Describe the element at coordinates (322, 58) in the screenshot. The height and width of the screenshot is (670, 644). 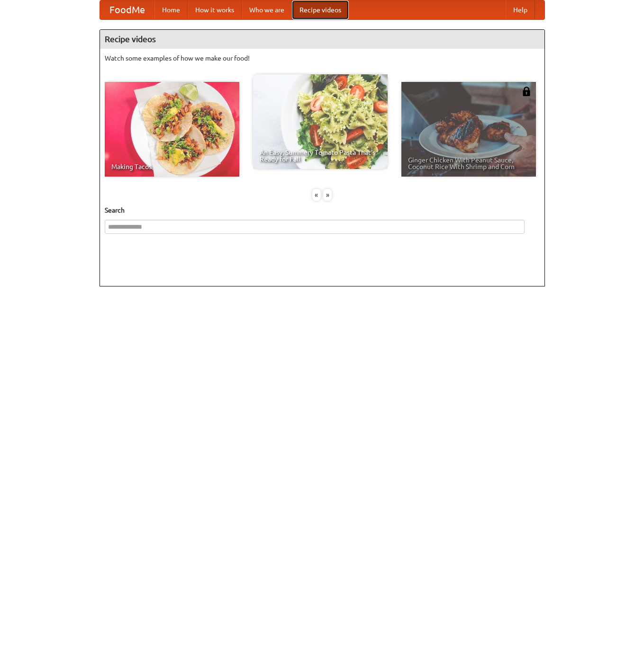
I see `p: Watch some examples of how we make our food!` at that location.